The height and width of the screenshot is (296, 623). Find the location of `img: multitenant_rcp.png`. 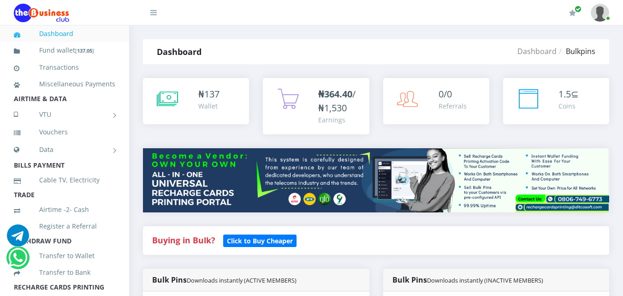

img: multitenant_rcp.png is located at coordinates (376, 180).